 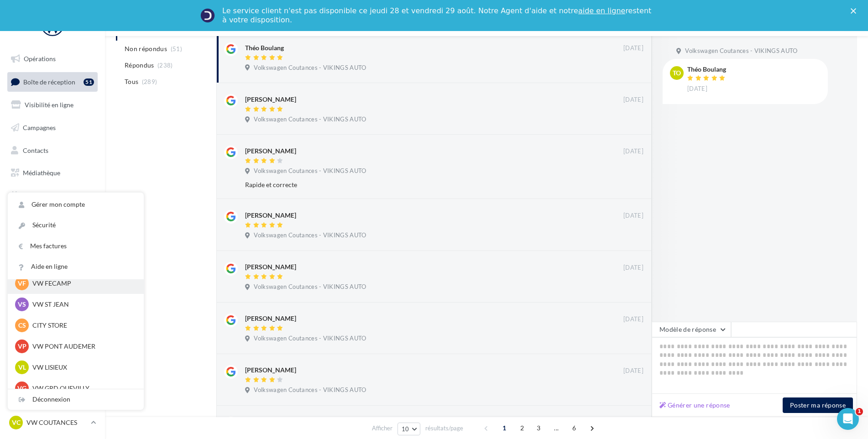 I want to click on button: Générer une réponse, so click(x=695, y=405).